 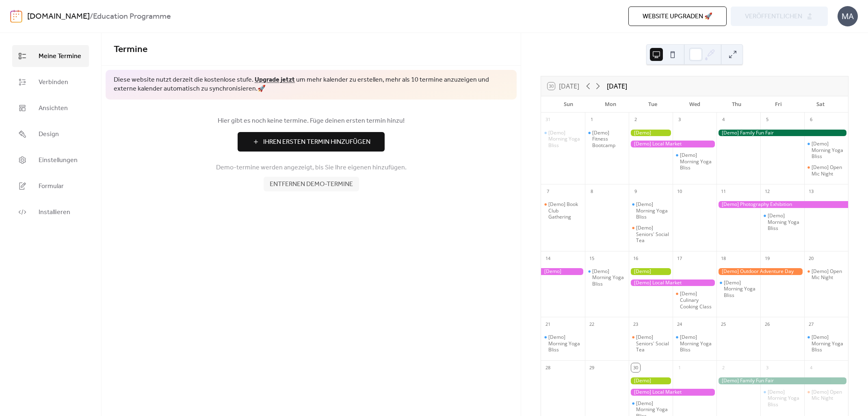 I want to click on div: 6, so click(x=811, y=120).